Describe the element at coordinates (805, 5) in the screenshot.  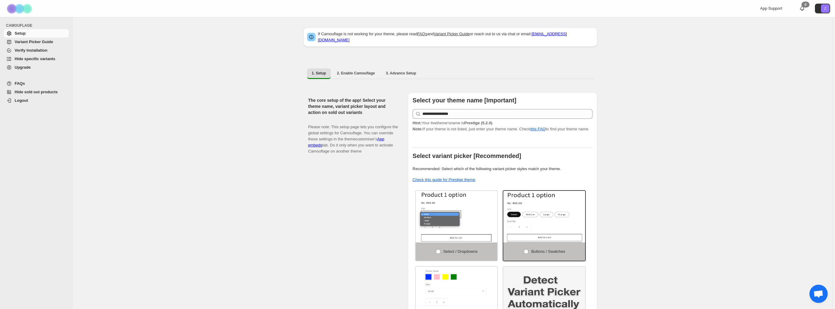
I see `div: 0` at that location.